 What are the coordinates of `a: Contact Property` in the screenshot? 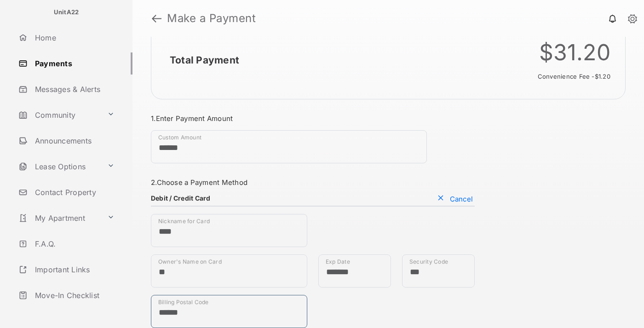 It's located at (74, 192).